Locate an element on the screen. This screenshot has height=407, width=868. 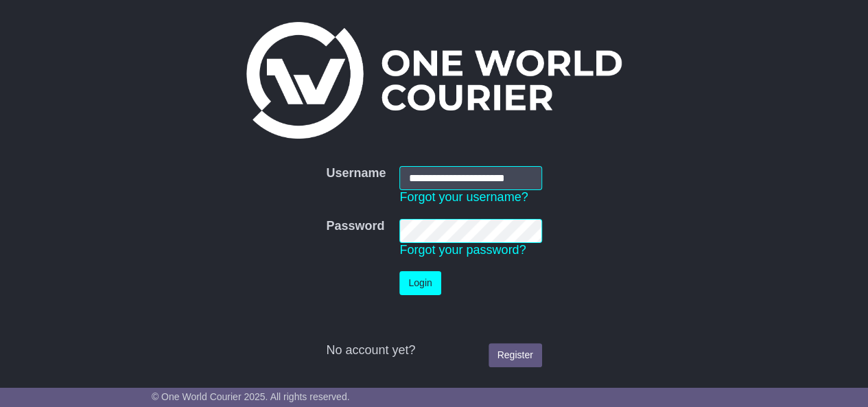
button: Login is located at coordinates (420, 283).